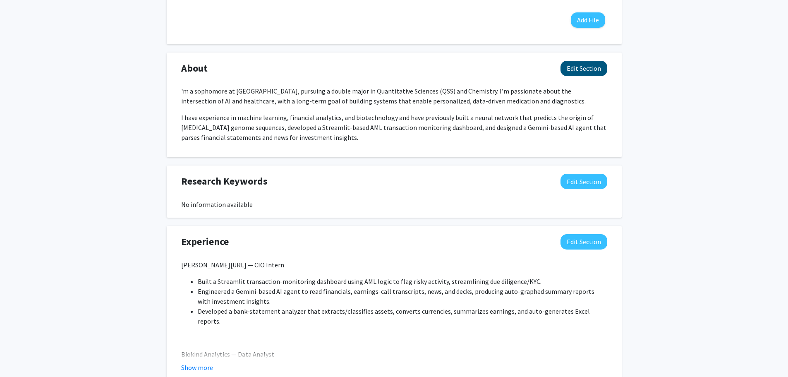 The height and width of the screenshot is (377, 788). Describe the element at coordinates (394, 354) in the screenshot. I see `p: Biokind Analytics — Data Analyst` at that location.